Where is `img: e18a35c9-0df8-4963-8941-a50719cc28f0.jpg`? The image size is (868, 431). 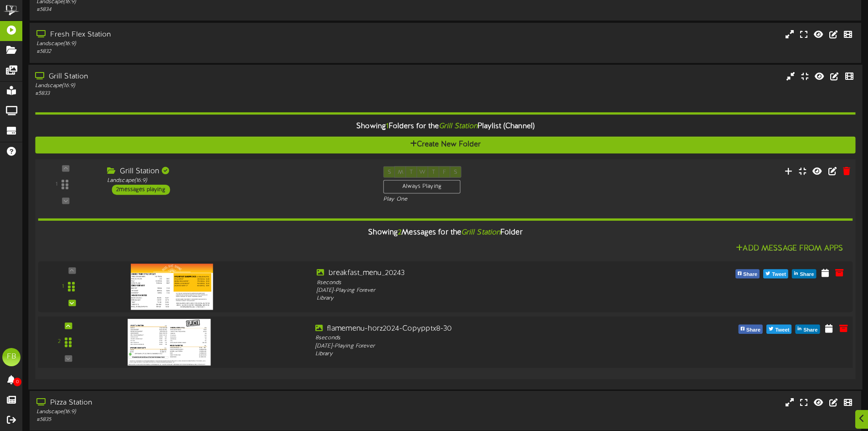
img: e18a35c9-0df8-4963-8941-a50719cc28f0.jpg is located at coordinates (169, 341).